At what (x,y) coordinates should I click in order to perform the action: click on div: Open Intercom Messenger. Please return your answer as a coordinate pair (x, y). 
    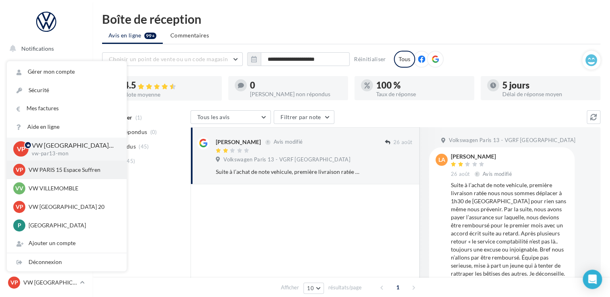
    Looking at the image, I should click on (593, 279).